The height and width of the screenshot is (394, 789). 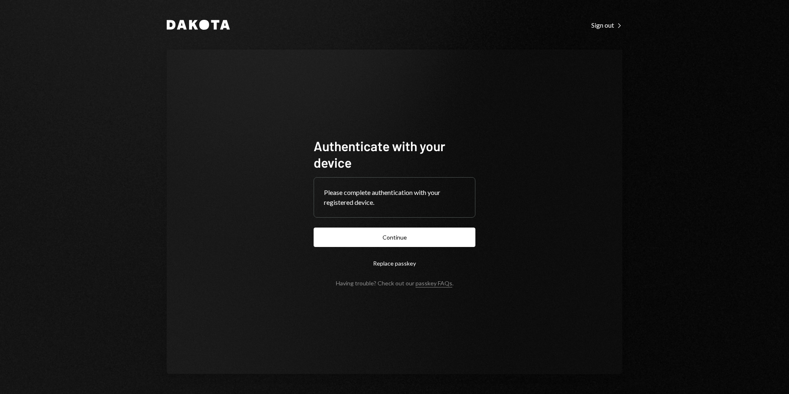 What do you see at coordinates (395, 197) in the screenshot?
I see `div: Please complete authentication with your registered device.` at bounding box center [395, 197].